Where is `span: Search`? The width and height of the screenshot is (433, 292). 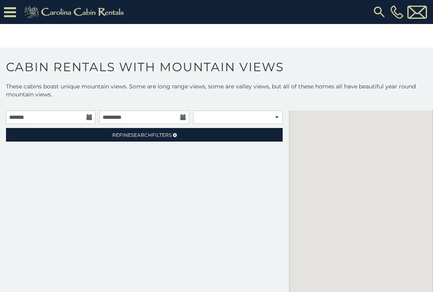 span: Search is located at coordinates (141, 135).